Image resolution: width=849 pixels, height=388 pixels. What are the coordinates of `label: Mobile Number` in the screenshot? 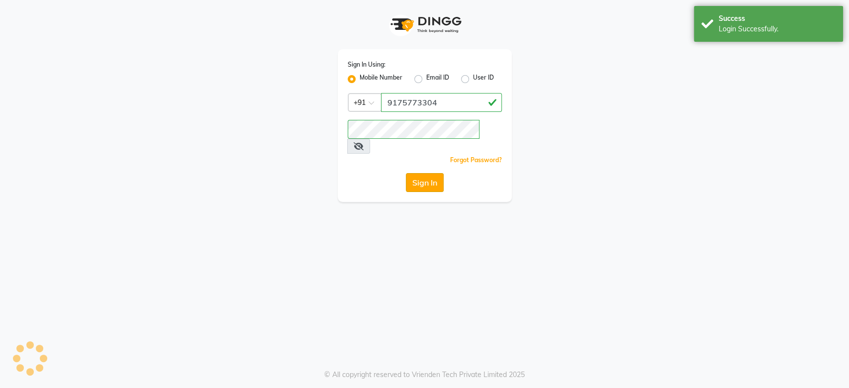 It's located at (381, 79).